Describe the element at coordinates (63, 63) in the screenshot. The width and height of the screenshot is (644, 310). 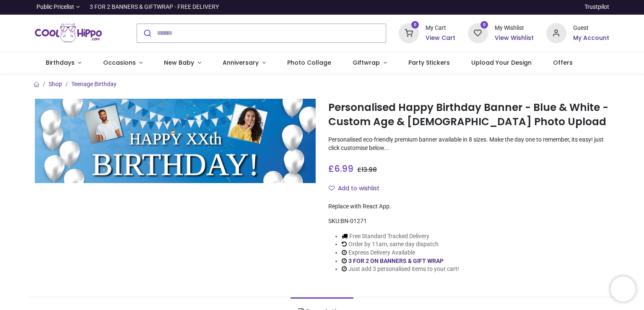
I see `a: Birthdays` at that location.